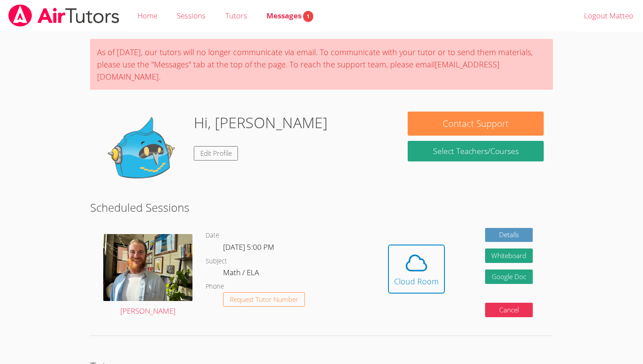 Image resolution: width=643 pixels, height=364 pixels. I want to click on span: Request Tutor Number, so click(264, 299).